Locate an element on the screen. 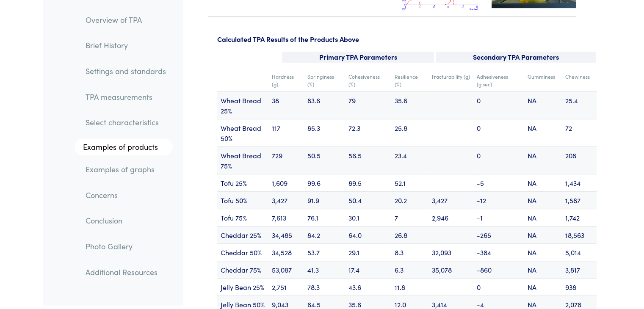 The image size is (644, 309). td: 1,609 is located at coordinates (286, 182).